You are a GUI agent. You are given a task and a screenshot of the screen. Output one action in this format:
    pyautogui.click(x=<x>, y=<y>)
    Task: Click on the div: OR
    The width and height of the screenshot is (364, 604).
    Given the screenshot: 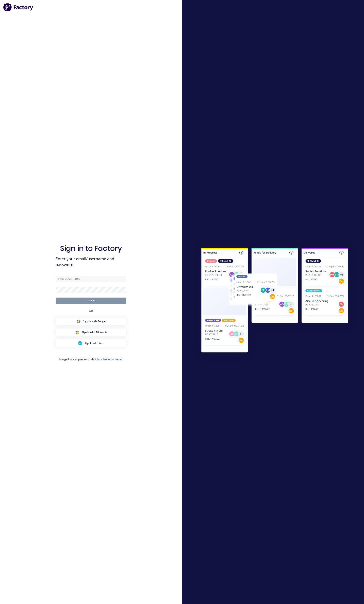 What is the action you would take?
    pyautogui.click(x=91, y=310)
    